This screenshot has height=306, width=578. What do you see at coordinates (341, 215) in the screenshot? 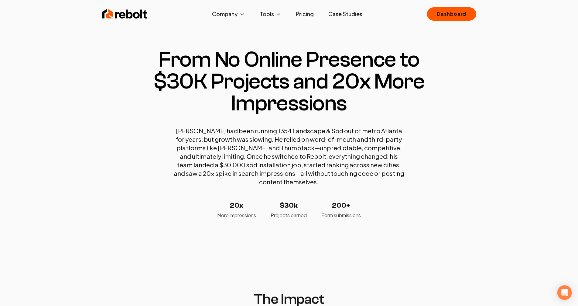
I see `p: Form submissions` at bounding box center [341, 215].